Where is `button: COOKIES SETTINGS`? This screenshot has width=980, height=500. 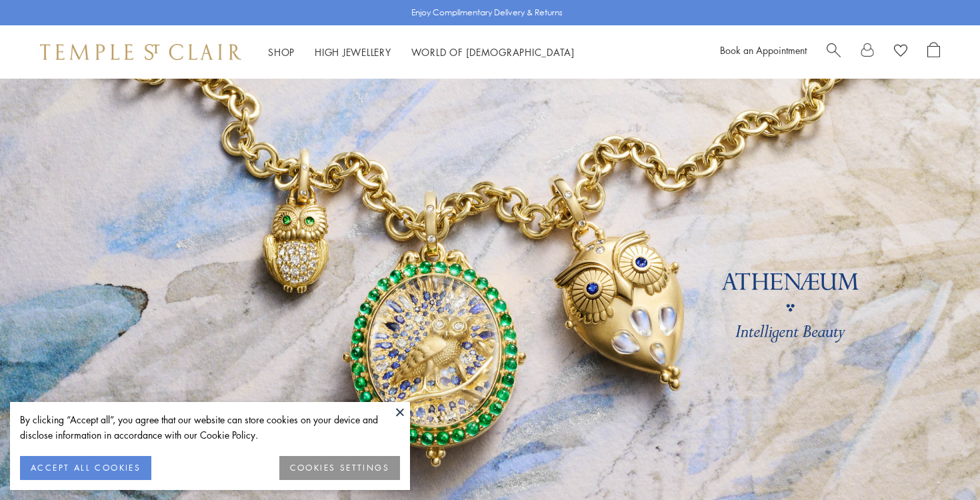 button: COOKIES SETTINGS is located at coordinates (339, 468).